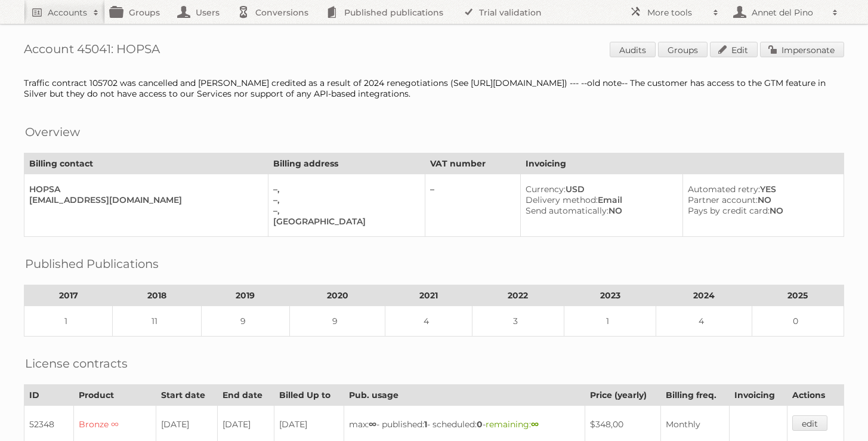  What do you see at coordinates (802, 50) in the screenshot?
I see `a: Impersonate` at bounding box center [802, 50].